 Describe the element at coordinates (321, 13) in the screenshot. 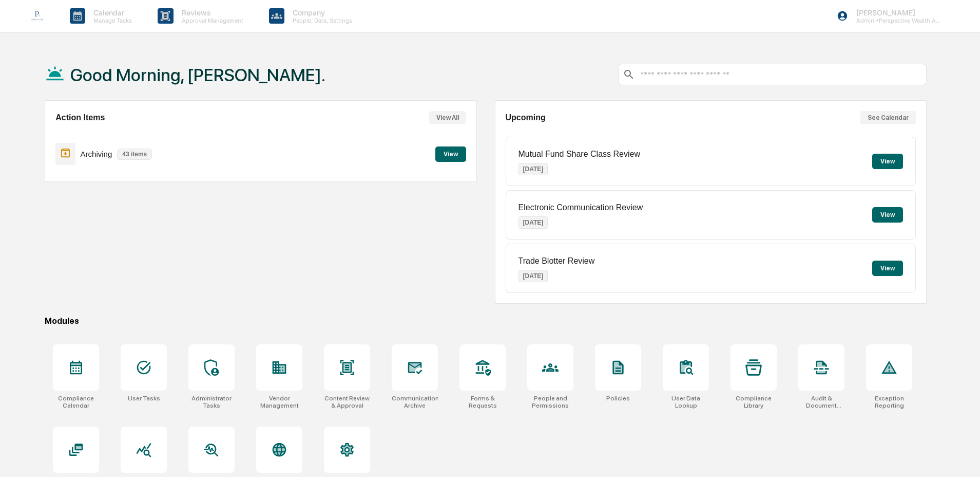

I see `p: Company` at that location.